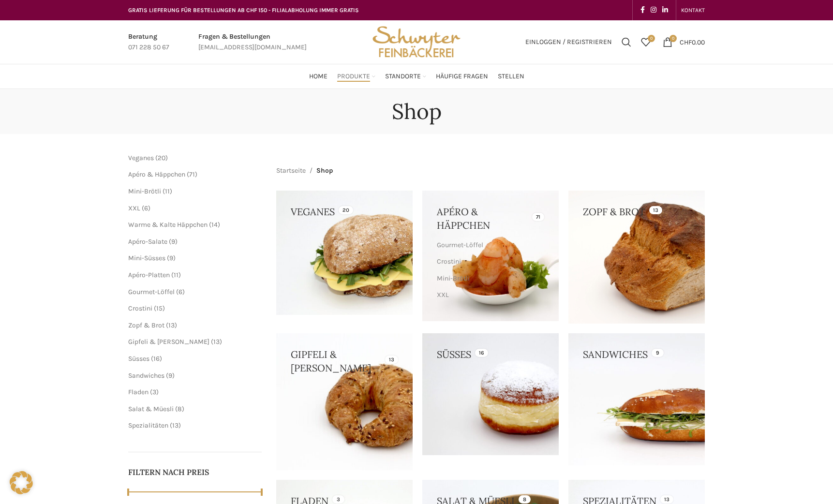  Describe the element at coordinates (511, 76) in the screenshot. I see `span: Stellen` at that location.